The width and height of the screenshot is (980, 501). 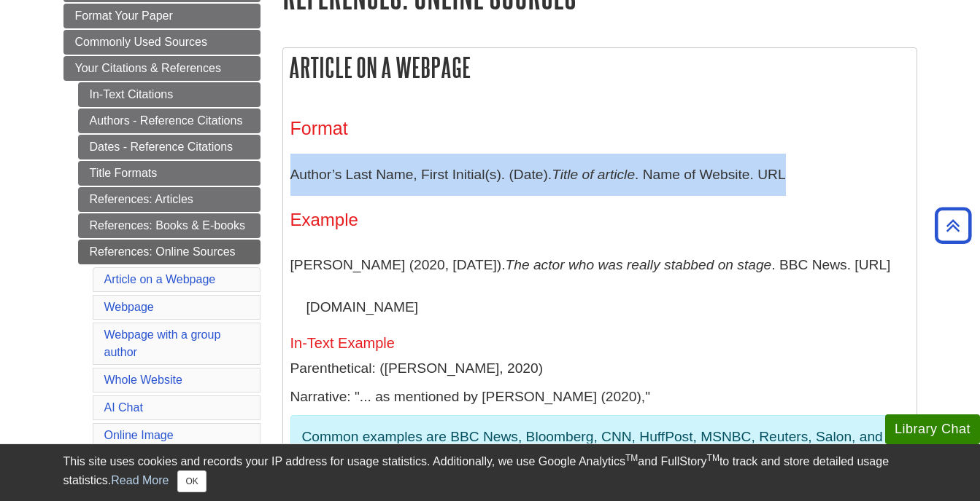 What do you see at coordinates (170, 148) in the screenshot?
I see `a: Dates - Reference Citations` at bounding box center [170, 148].